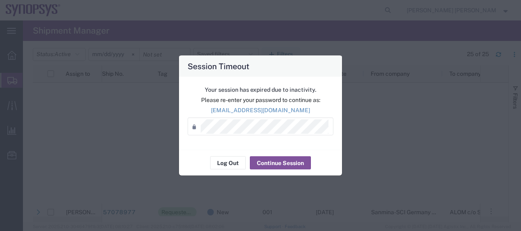  What do you see at coordinates (260, 100) in the screenshot?
I see `p: Please re-enter your password to continue as:` at bounding box center [260, 100].